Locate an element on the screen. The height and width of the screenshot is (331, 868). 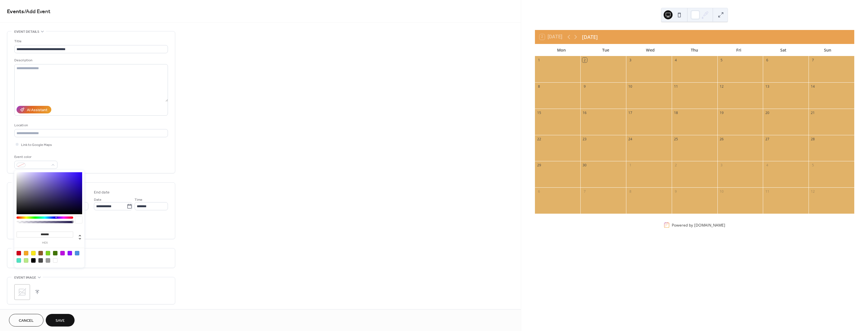
div: 18 is located at coordinates (676, 113).